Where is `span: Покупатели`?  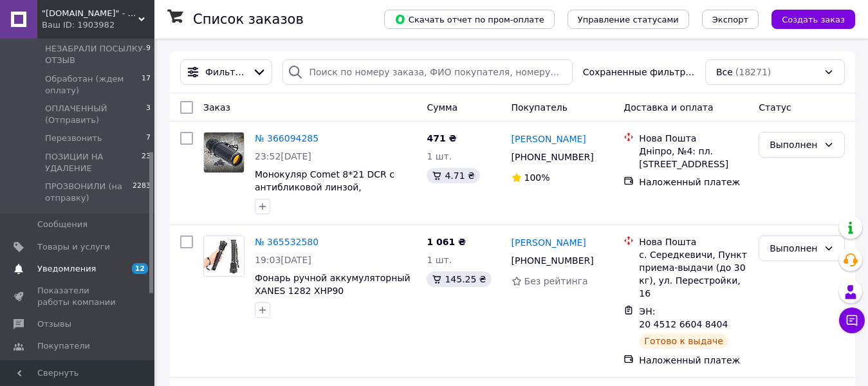
span: Покупатели is located at coordinates (64, 346).